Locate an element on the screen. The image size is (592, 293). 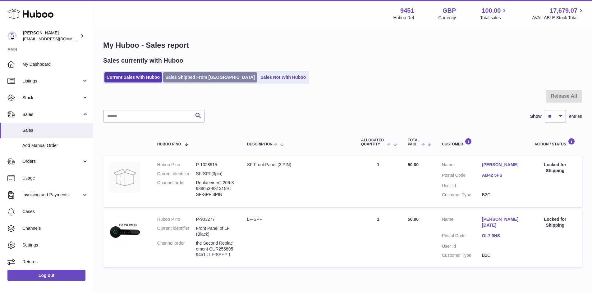
span: Listings is located at coordinates (52, 81).